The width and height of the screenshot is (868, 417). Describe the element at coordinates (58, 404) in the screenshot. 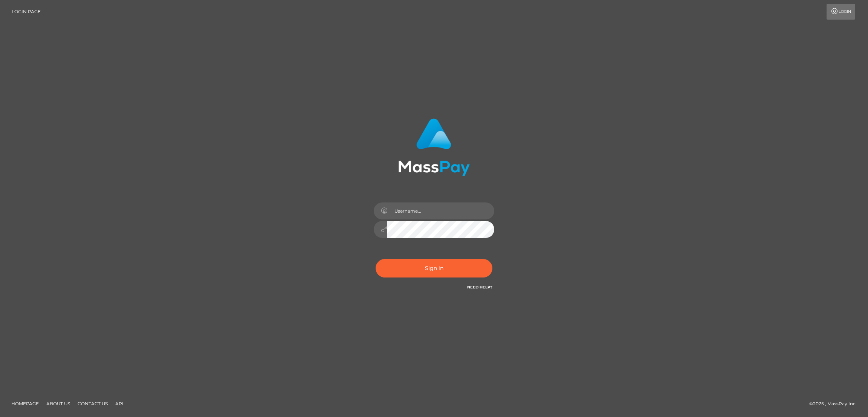

I see `a: About Us` at that location.